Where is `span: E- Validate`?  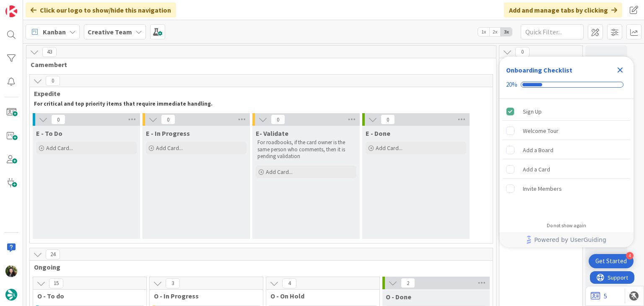 span: E- Validate is located at coordinates (272, 133).